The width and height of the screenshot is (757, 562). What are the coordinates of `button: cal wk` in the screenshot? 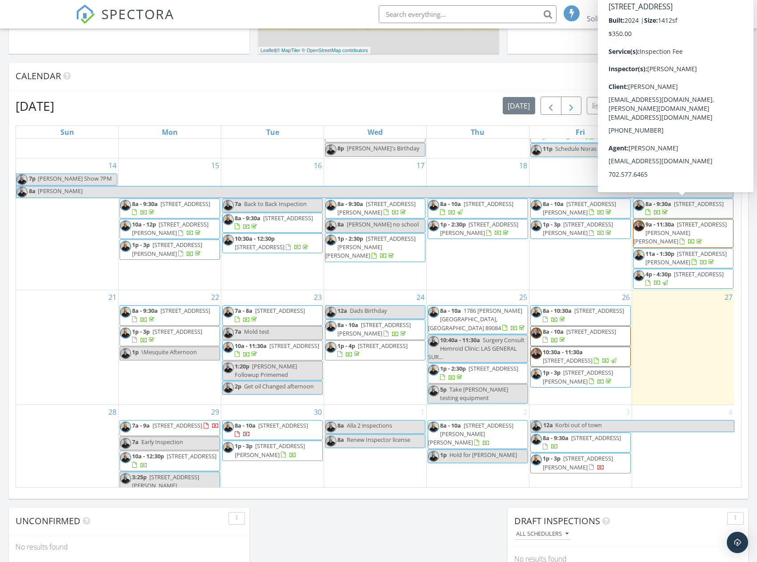 It's located at (670, 105).